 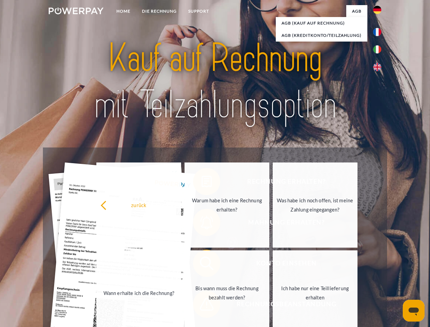 I want to click on div: Warum habe ich eine Rechnung erhalten?, so click(x=227, y=205).